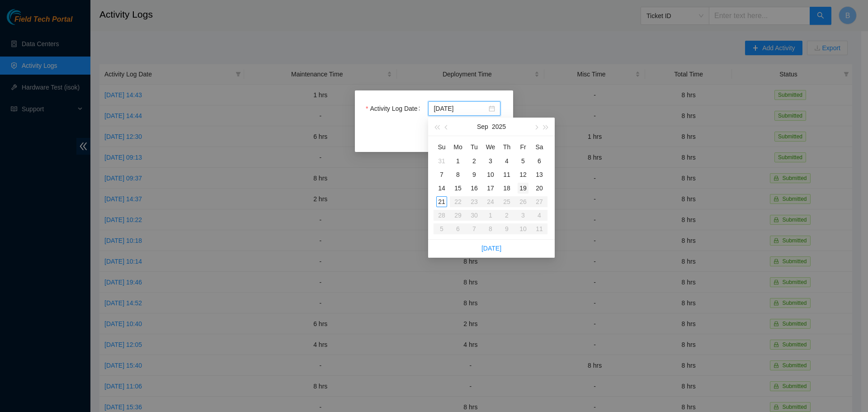  Describe the element at coordinates (490, 188) in the screenshot. I see `div: 17` at that location.